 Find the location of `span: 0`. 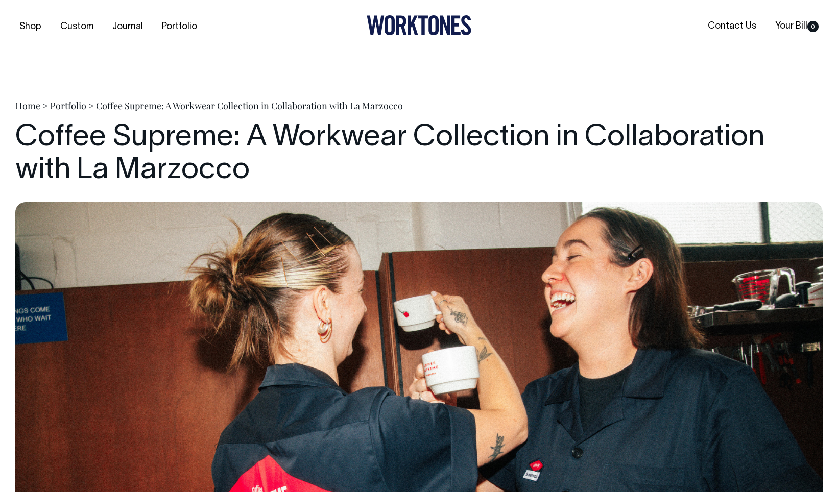

span: 0 is located at coordinates (813, 27).